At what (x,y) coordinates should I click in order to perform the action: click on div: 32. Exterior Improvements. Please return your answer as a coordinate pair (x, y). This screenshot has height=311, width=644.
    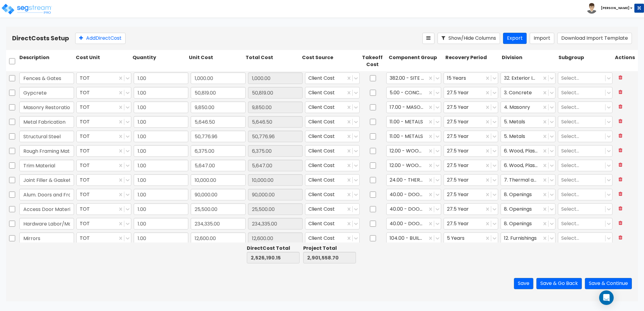
    Looking at the image, I should click on (528, 78).